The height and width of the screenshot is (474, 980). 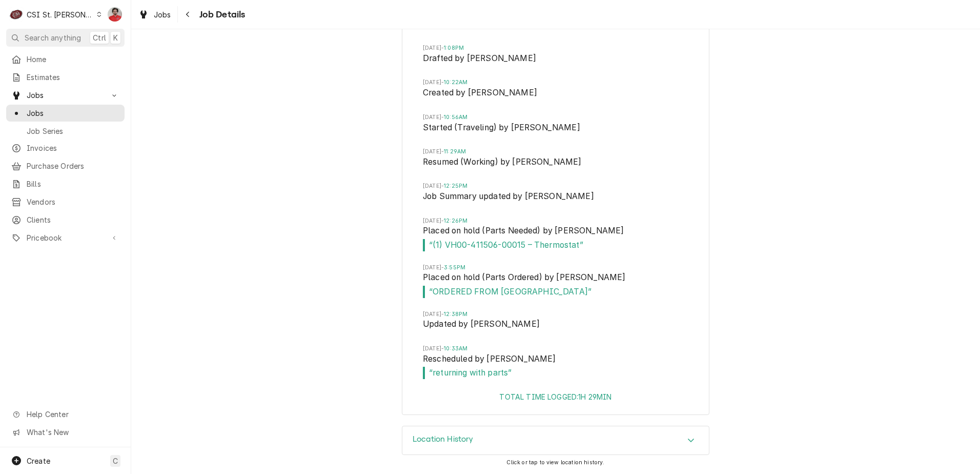 I want to click on em: 3:55PM, so click(x=454, y=267).